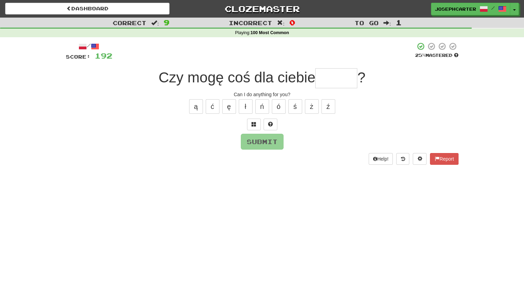 This screenshot has height=293, width=524. Describe the element at coordinates (270, 33) in the screenshot. I see `strong: 100 Most Common` at that location.